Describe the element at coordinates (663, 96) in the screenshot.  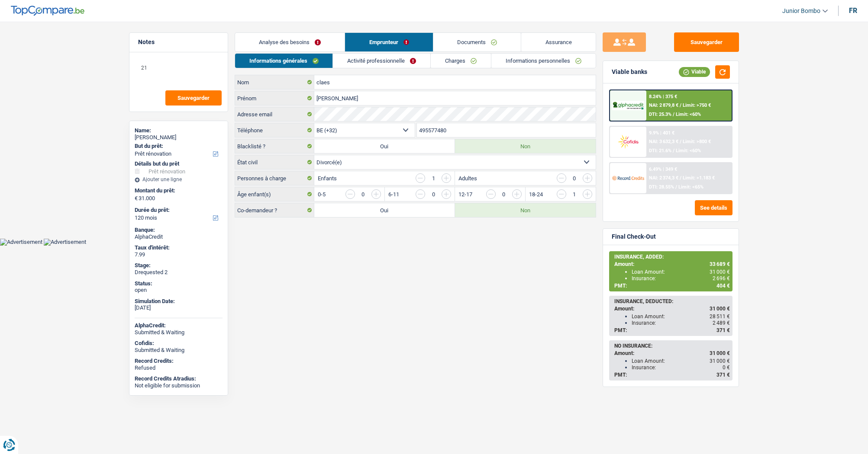
I see `div: 8.24% | 375 €` at that location.